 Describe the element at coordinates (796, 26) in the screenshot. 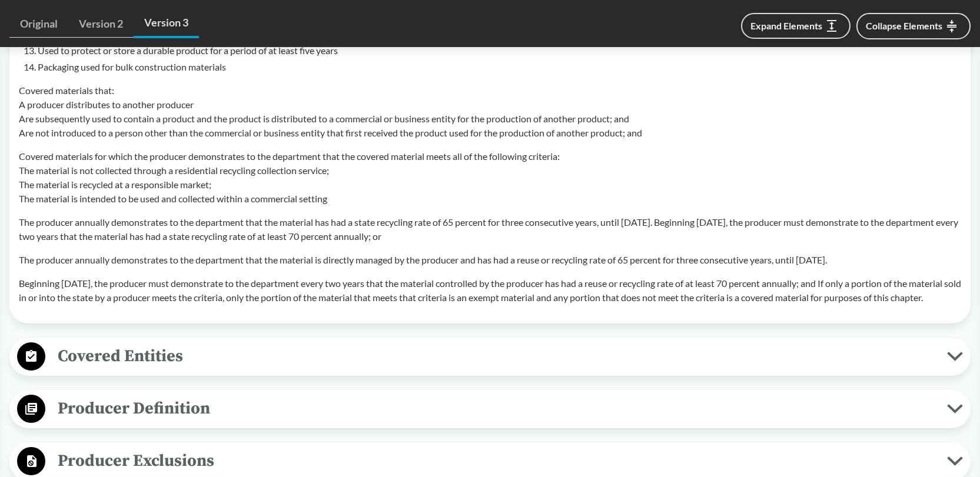

I see `button: Expand Elements` at that location.